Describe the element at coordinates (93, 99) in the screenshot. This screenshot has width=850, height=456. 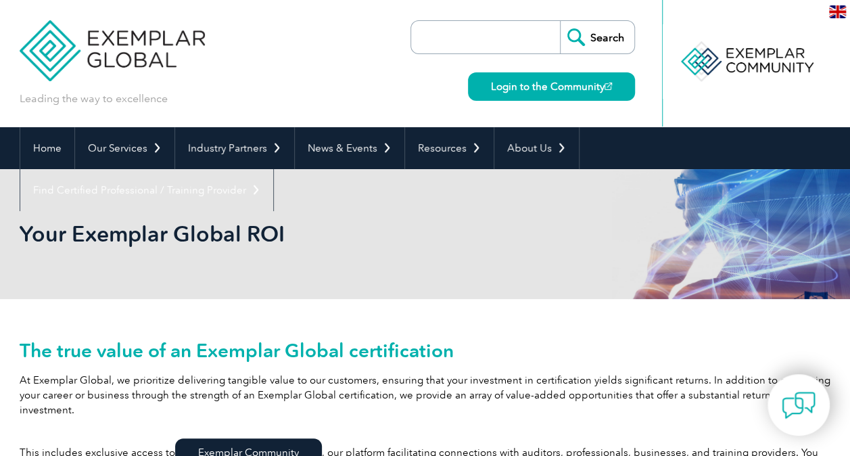
I see `p: Leading the way to excellence` at that location.